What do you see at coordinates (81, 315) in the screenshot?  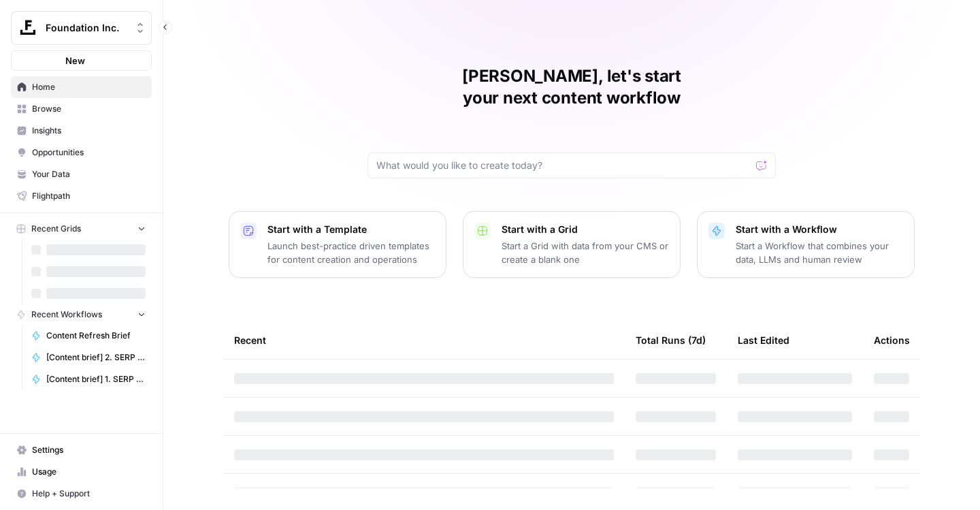 I see `button: Recent Workflows` at bounding box center [81, 315].